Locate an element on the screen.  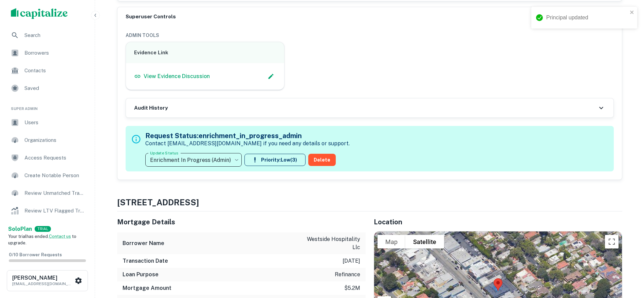
div: TRIAL is located at coordinates (43, 229).